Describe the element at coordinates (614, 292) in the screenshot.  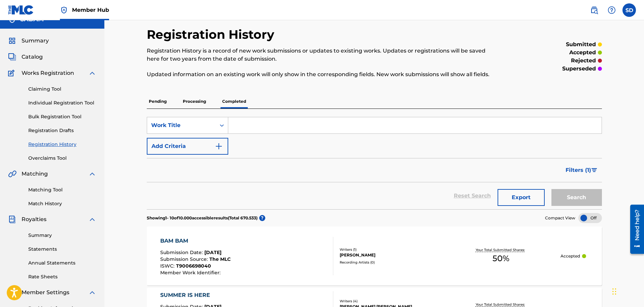
I see `div: Drag` at that location.